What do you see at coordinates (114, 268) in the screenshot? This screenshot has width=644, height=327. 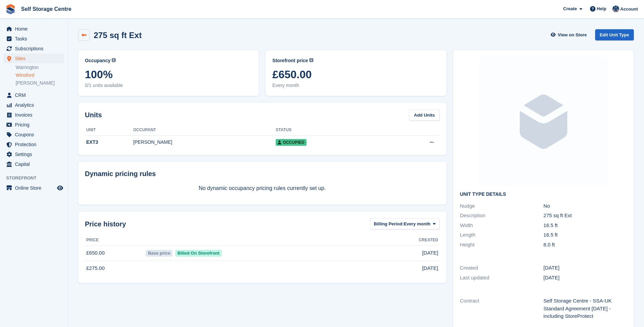 I see `td: £275.00` at bounding box center [114, 268].